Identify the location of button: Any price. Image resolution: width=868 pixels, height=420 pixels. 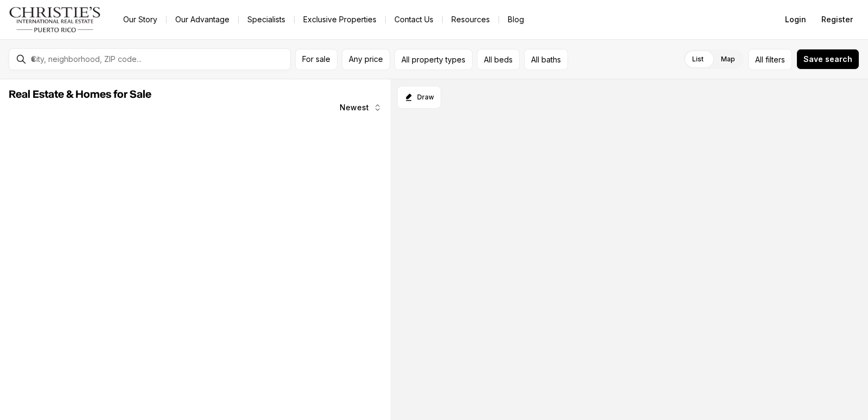
(366, 59).